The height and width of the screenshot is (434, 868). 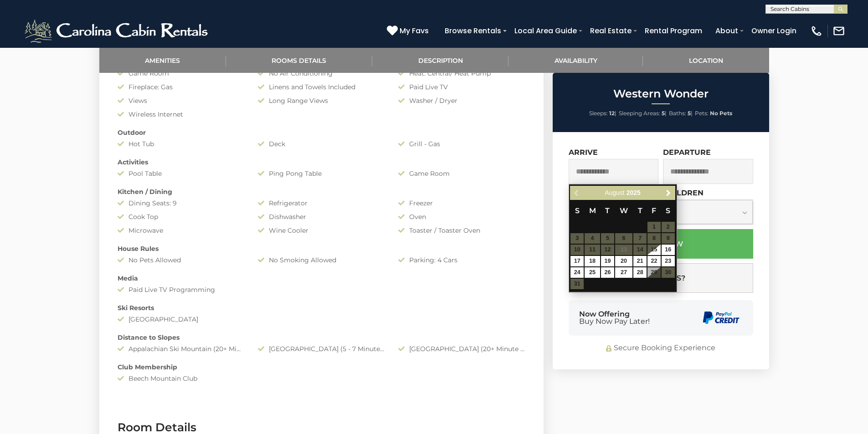 I want to click on span: Wednesday, so click(x=624, y=210).